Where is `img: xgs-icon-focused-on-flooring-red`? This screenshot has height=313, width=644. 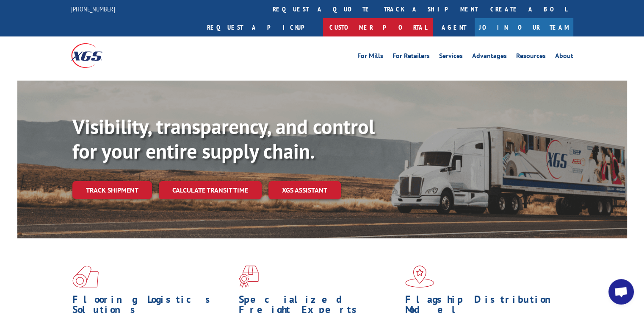
img: xgs-icon-focused-on-flooring-red is located at coordinates (249, 277).